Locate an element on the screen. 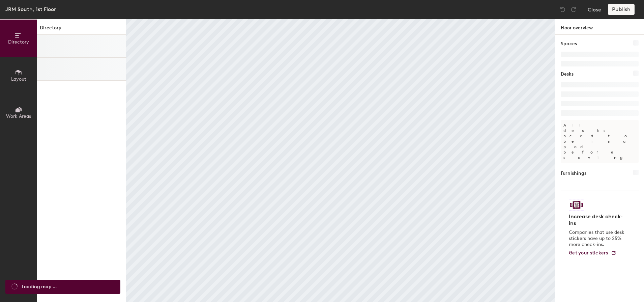  span: Layout is located at coordinates (18, 79).